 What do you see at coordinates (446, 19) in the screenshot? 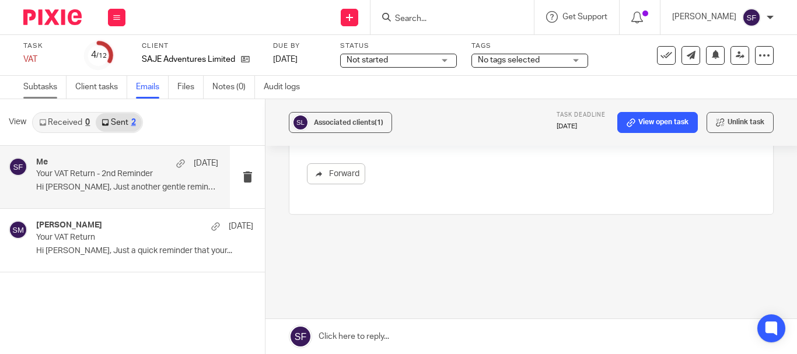
I see `input: Search` at bounding box center [446, 19].